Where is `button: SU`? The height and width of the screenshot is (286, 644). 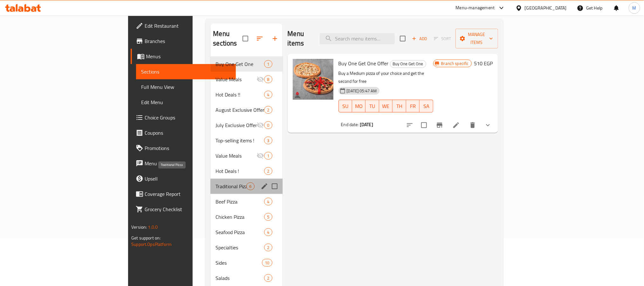 button: SU is located at coordinates (345, 106).